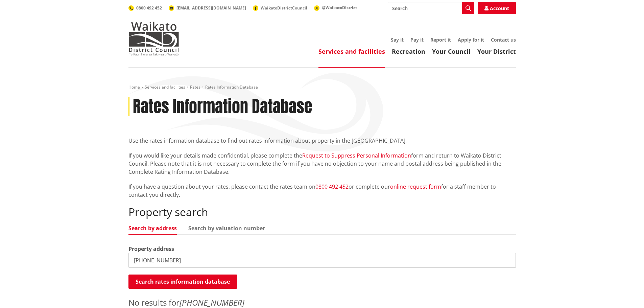  What do you see at coordinates (431, 9) in the screenshot?
I see `input: Search input` at bounding box center [431, 9].